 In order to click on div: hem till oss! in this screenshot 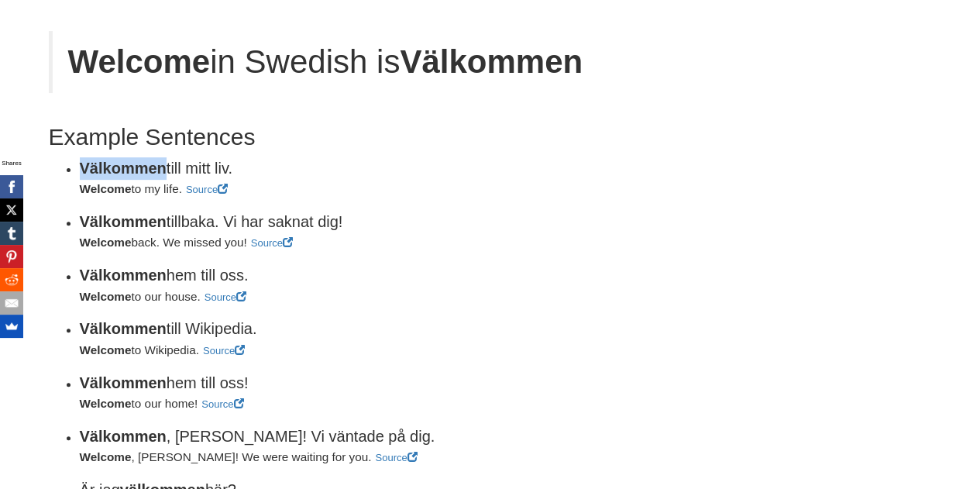, I will do `click(355, 383)`.